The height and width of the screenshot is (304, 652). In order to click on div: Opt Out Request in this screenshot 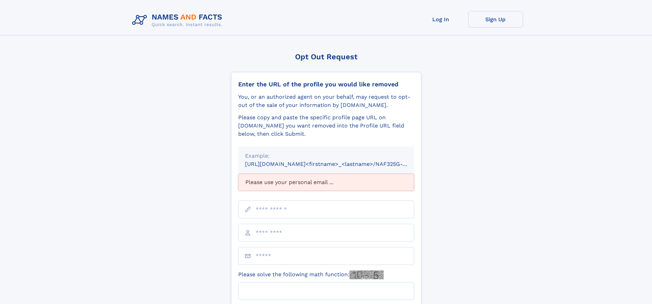, I will do `click(326, 57)`.